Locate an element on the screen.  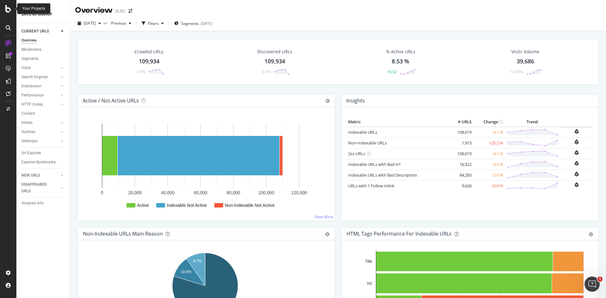
div: Sitemaps is located at coordinates (29, 141).